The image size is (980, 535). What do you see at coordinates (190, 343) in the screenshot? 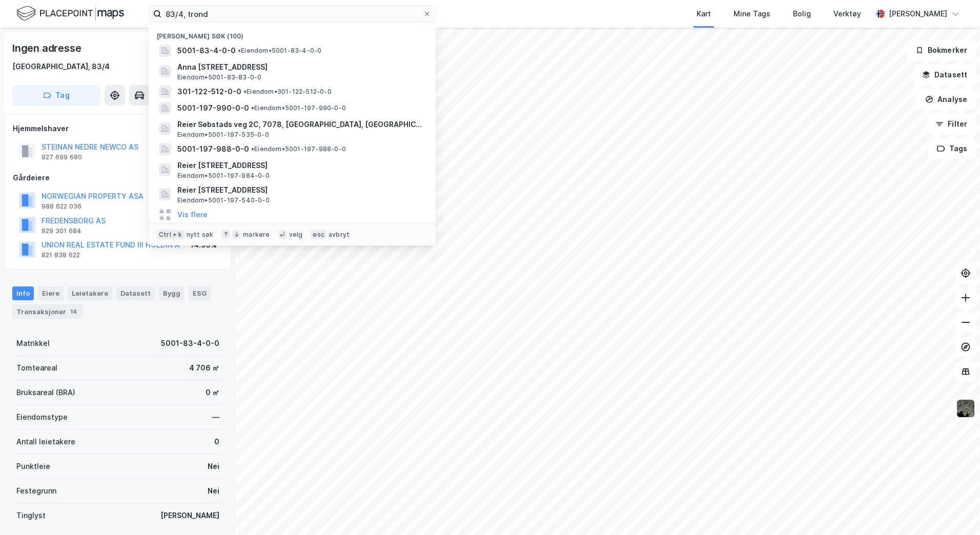
I see `div: 5001-83-4-0-0` at bounding box center [190, 343].